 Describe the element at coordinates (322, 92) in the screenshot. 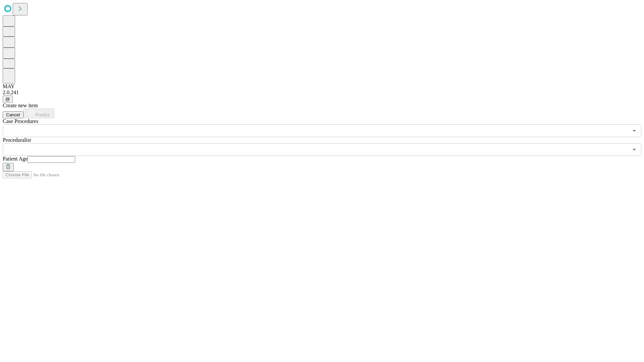

I see `div: 2.0.241` at that location.